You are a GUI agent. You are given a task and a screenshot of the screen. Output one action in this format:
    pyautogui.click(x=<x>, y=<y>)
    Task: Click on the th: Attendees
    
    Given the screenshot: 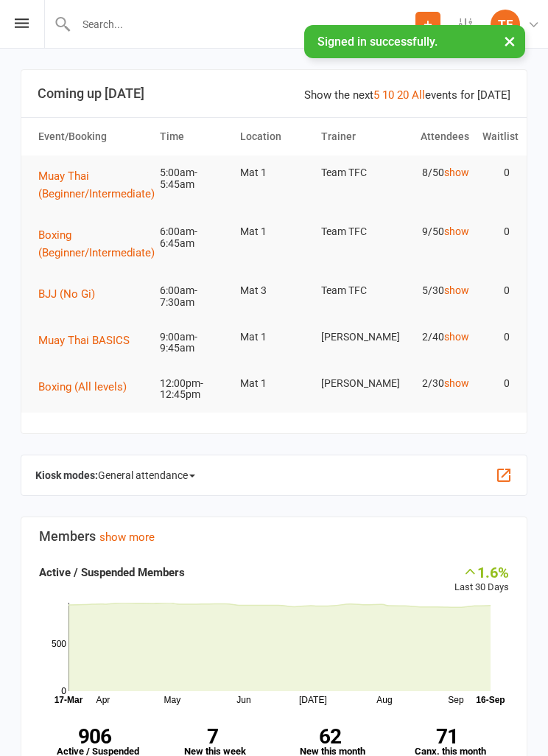 What is the action you would take?
    pyautogui.click(x=435, y=136)
    